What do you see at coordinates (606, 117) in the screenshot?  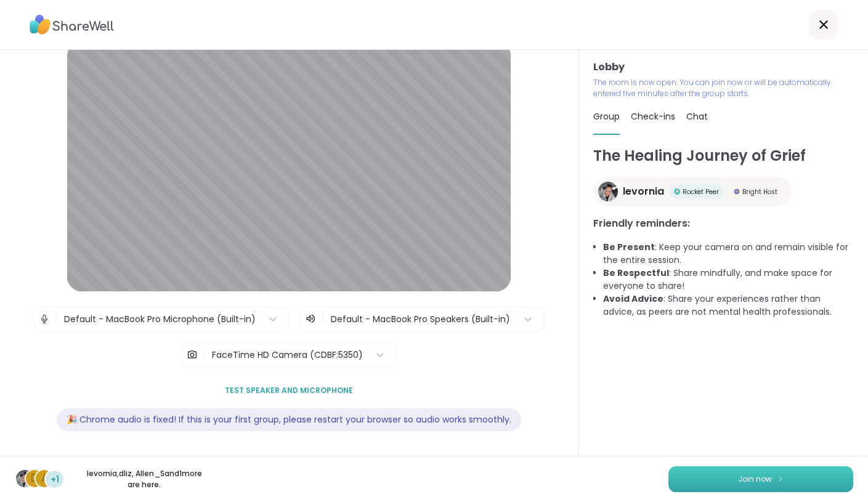 I see `span: Group` at bounding box center [606, 117].